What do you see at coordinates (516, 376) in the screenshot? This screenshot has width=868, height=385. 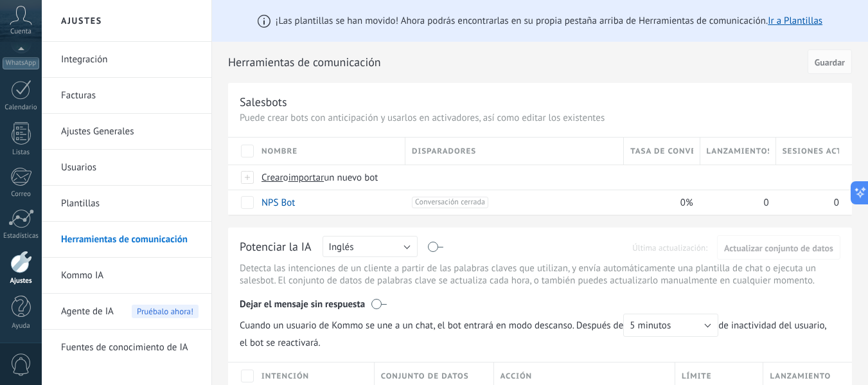 I see `span: Acción` at bounding box center [516, 376].